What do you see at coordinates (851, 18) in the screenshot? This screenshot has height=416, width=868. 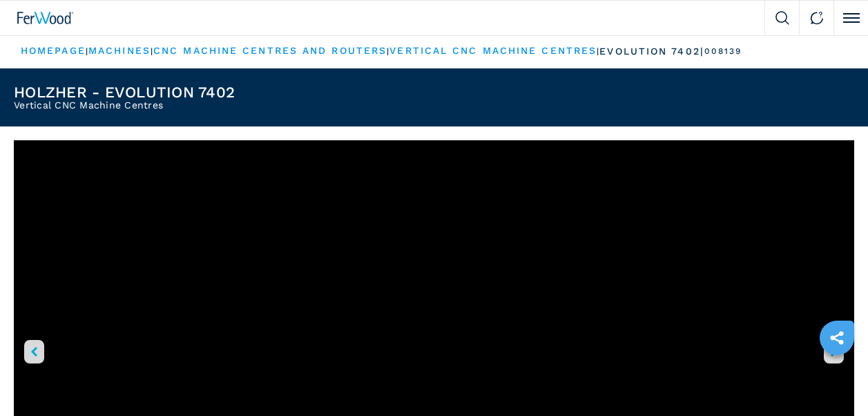 I see `button: Click to toggle menu` at bounding box center [851, 18].